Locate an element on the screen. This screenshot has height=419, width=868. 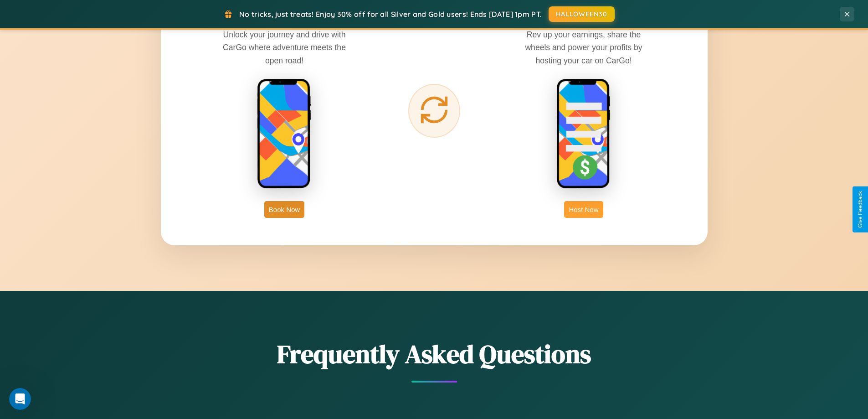
div: Give Feedback is located at coordinates (860, 209).